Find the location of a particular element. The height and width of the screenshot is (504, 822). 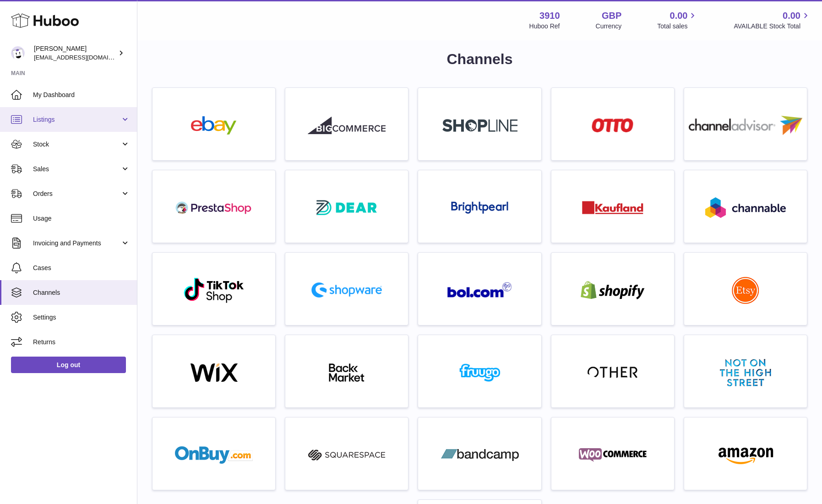

h1: Channels is located at coordinates (480, 59).